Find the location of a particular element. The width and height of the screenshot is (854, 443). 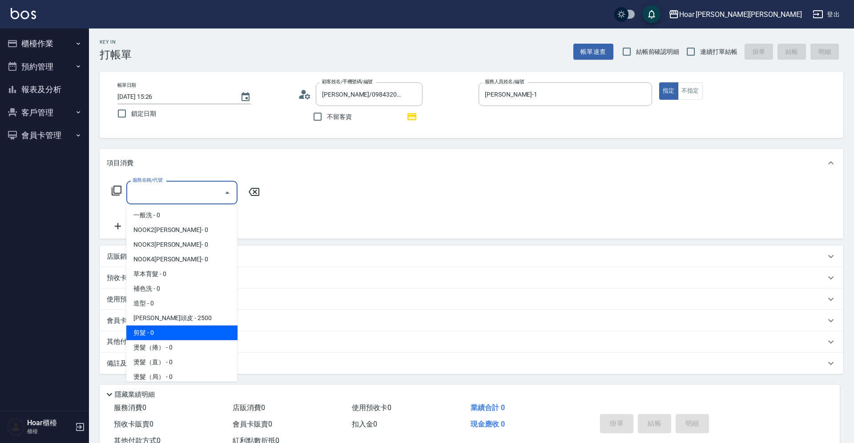

button: 客戶管理 is located at coordinates (44, 113).